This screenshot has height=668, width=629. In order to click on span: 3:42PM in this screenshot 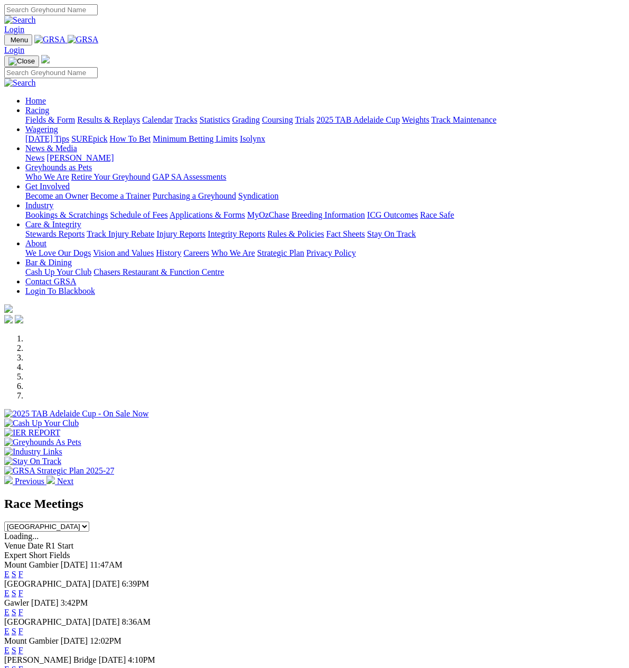, I will do `click(74, 602)`.